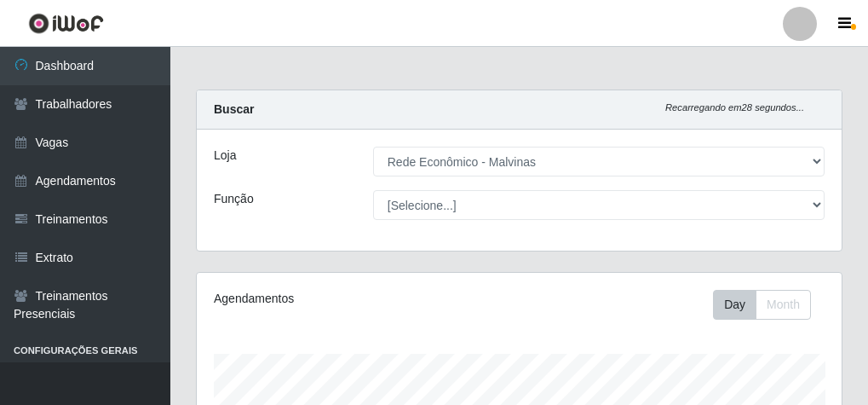 This screenshot has width=868, height=405. Describe the element at coordinates (734, 305) in the screenshot. I see `button: Day` at that location.